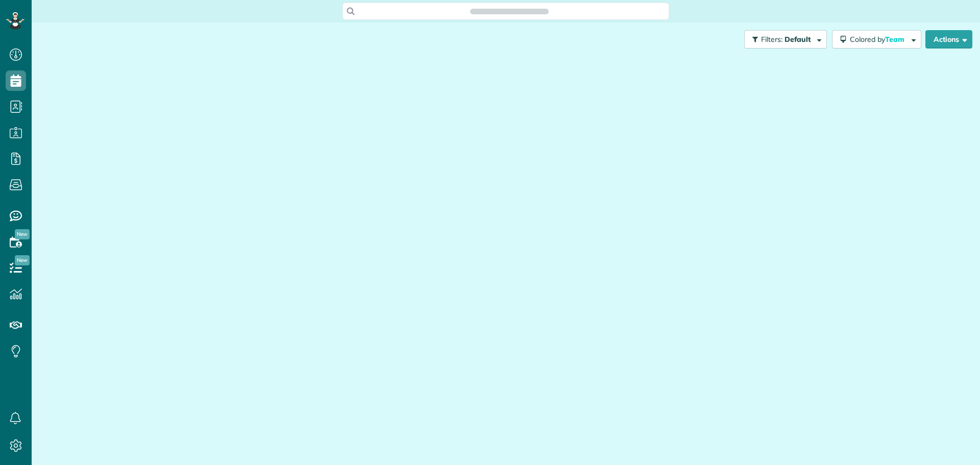 This screenshot has width=980, height=465. Describe the element at coordinates (798, 39) in the screenshot. I see `span: Default` at that location.